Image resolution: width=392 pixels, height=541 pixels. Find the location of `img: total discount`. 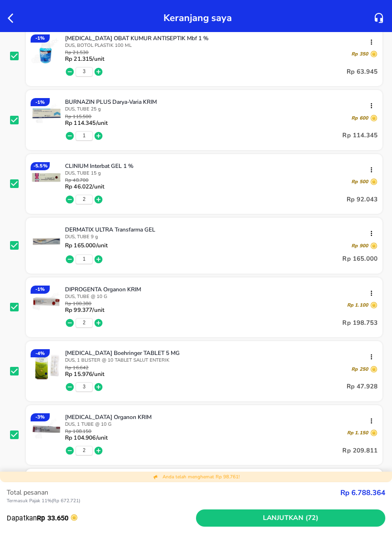

img: total discount is located at coordinates (156, 477).